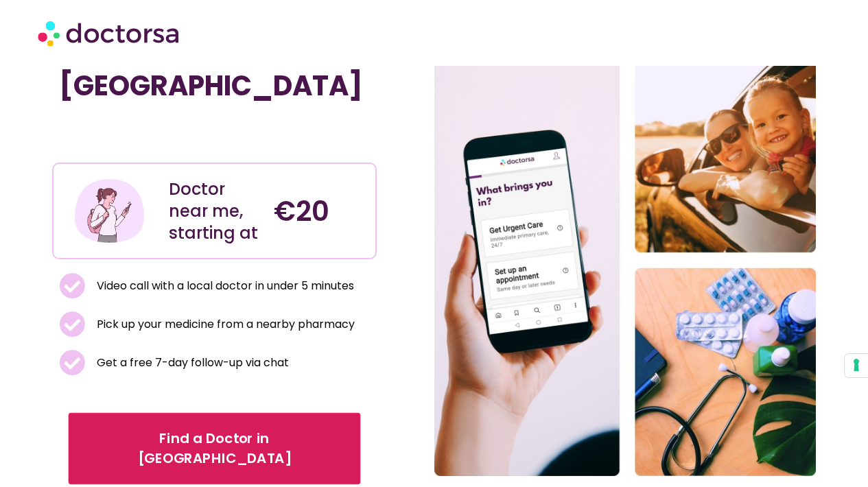  What do you see at coordinates (625, 260) in the screenshot?
I see `img: English-speaking Doctor Near Me in Germany` at bounding box center [625, 260].